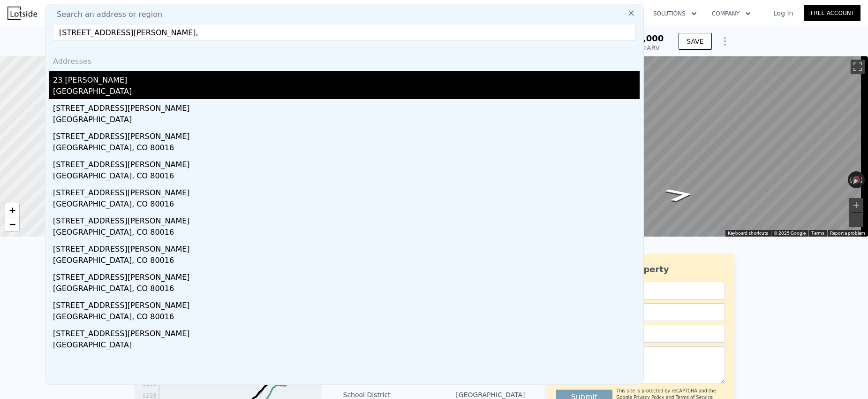  What do you see at coordinates (22, 13) in the screenshot?
I see `img: Lotside` at bounding box center [22, 13].